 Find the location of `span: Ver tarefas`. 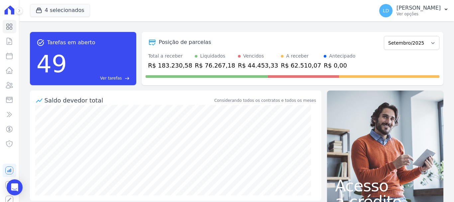

span: Ver tarefas is located at coordinates (111, 78).